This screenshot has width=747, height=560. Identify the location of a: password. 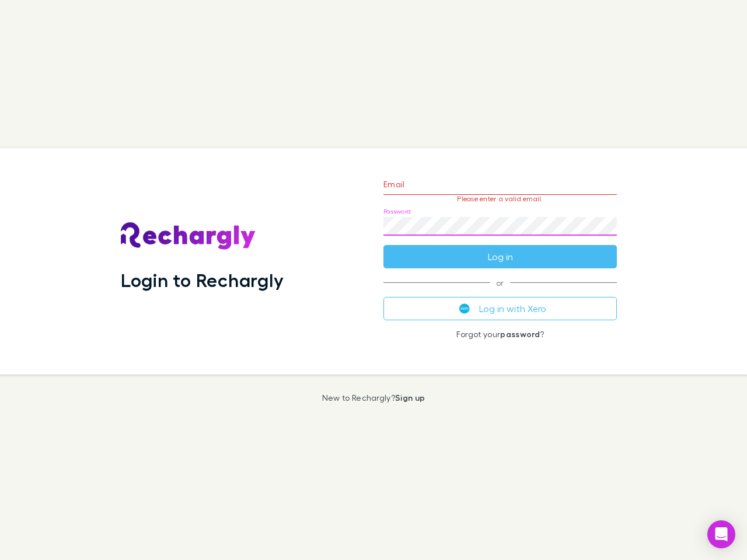
(520, 333).